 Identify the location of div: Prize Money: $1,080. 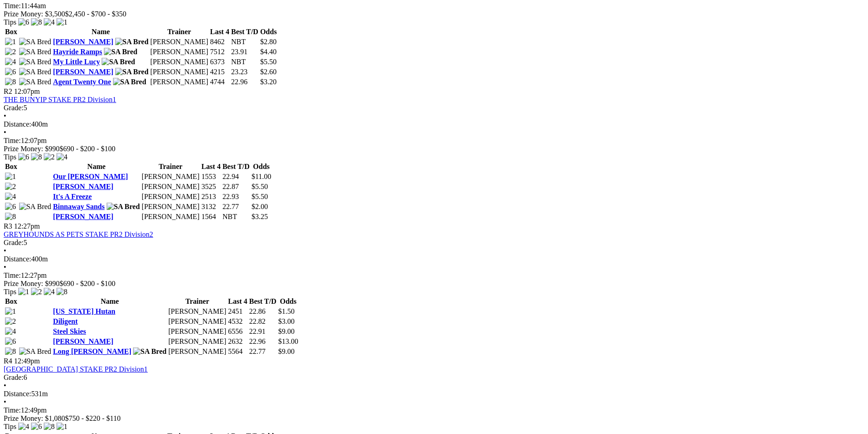
(434, 419).